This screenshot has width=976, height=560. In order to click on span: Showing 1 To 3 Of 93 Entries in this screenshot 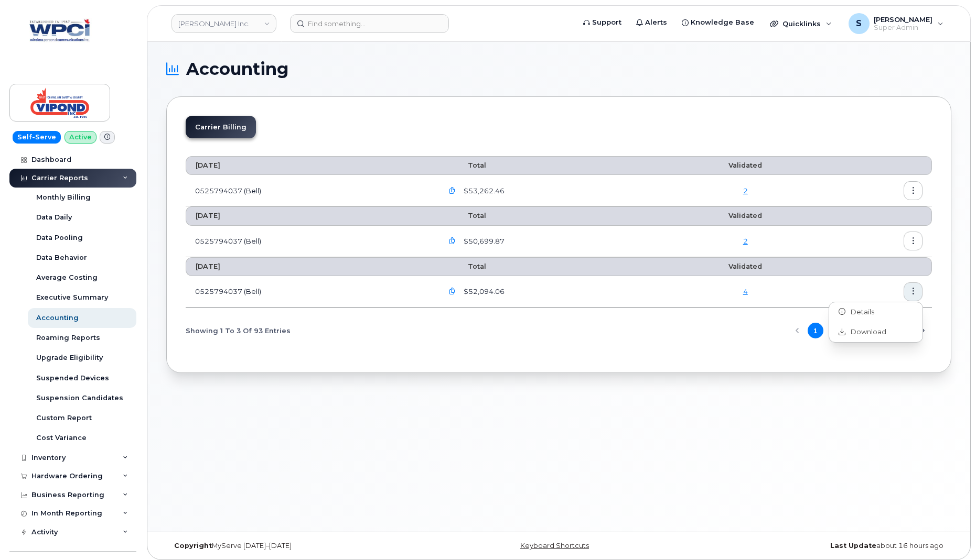, I will do `click(238, 331)`.